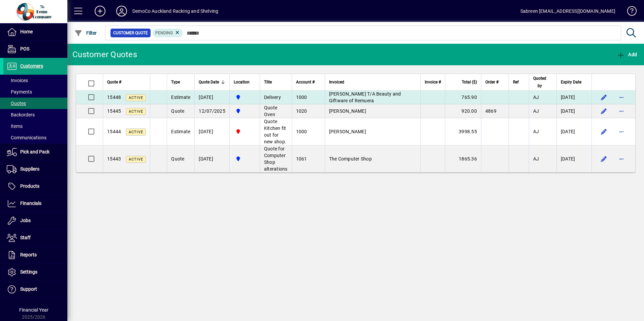  I want to click on span: Staff, so click(25, 238).